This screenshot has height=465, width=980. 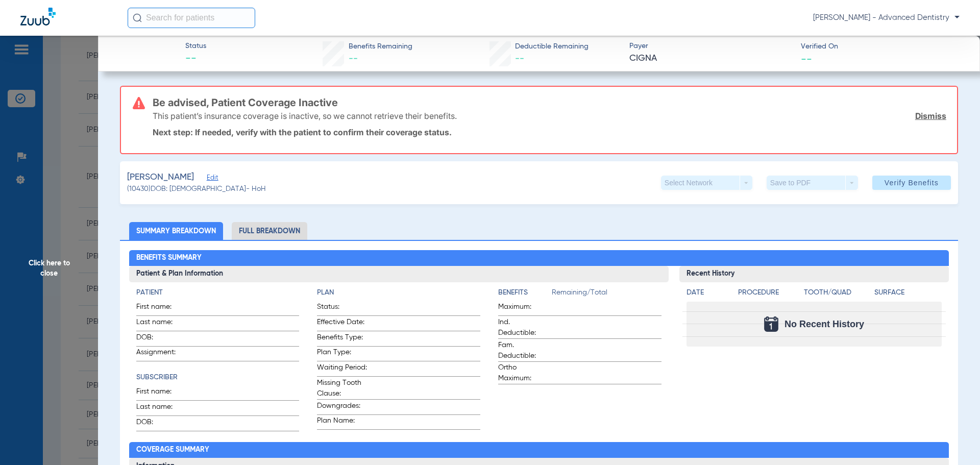 What do you see at coordinates (911, 182) in the screenshot?
I see `span: Verify Benefits` at bounding box center [911, 182].